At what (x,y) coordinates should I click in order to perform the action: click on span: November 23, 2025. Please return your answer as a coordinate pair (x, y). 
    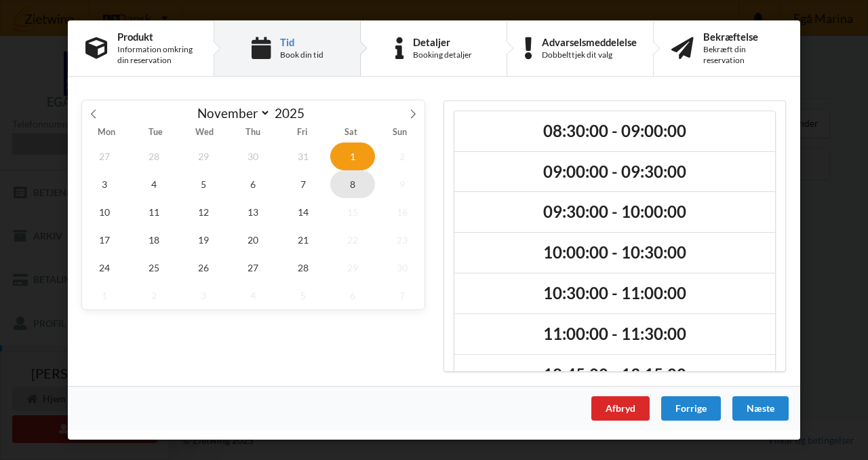
    Looking at the image, I should click on (402, 240).